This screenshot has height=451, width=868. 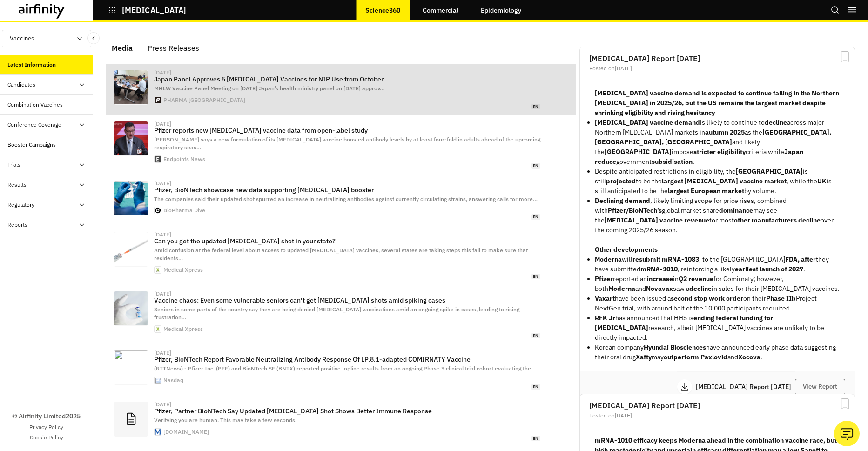 I want to click on a: Cookie Policy, so click(x=46, y=437).